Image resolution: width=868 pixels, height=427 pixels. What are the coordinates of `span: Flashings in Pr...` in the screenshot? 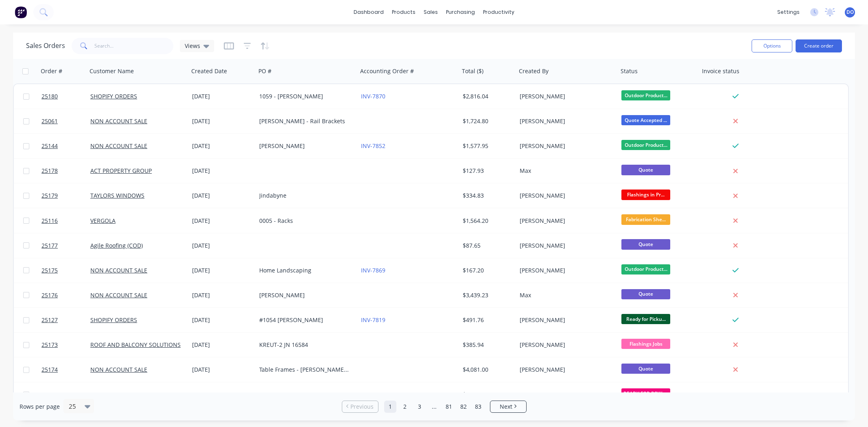 It's located at (646, 194).